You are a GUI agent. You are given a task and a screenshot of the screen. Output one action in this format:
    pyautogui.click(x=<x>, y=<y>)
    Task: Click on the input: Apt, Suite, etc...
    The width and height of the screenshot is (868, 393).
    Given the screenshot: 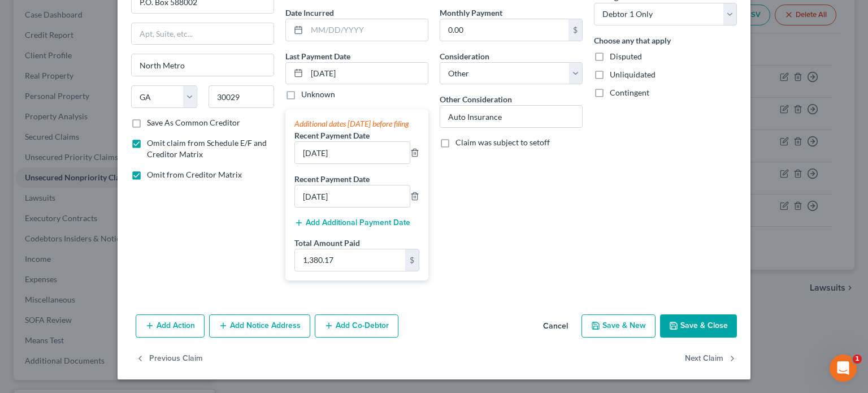 What is the action you would take?
    pyautogui.click(x=202, y=34)
    